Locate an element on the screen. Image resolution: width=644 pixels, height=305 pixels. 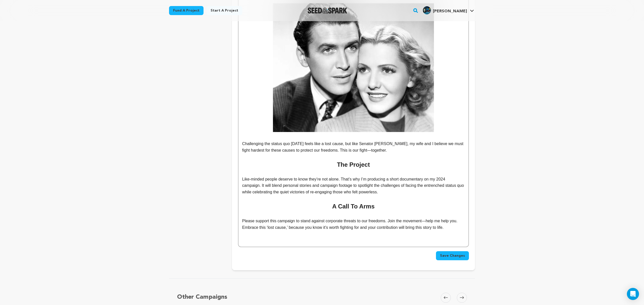
img: Seed&Spark Logo Dark Mode is located at coordinates (327, 10).